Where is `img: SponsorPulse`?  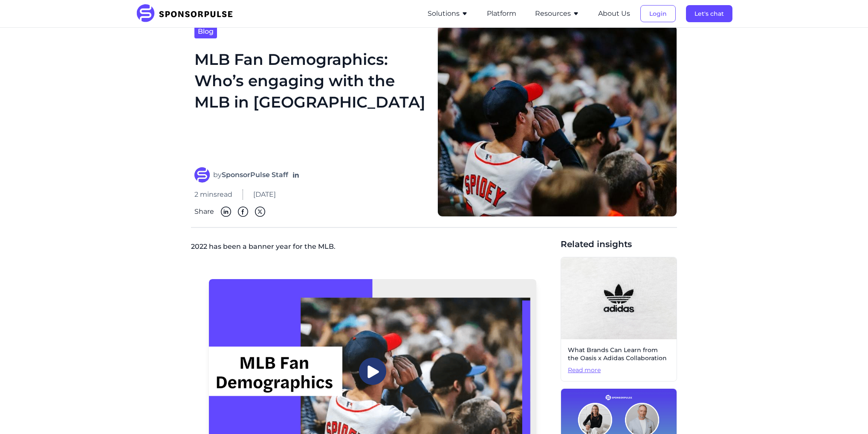
img: SponsorPulse is located at coordinates (187, 14).